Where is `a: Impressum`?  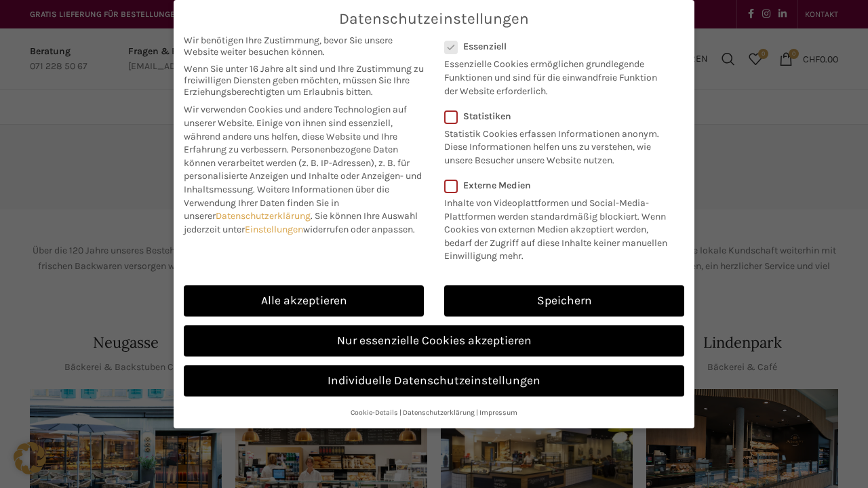 a: Impressum is located at coordinates (498, 412).